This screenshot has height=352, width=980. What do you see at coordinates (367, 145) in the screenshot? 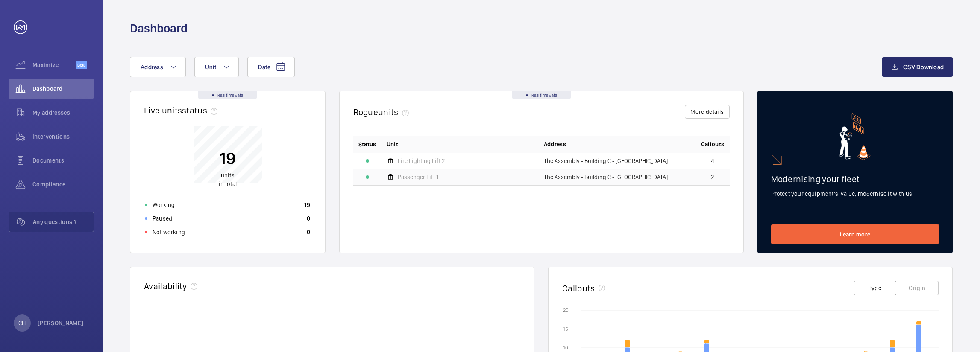
I see `p: Status` at bounding box center [367, 145].